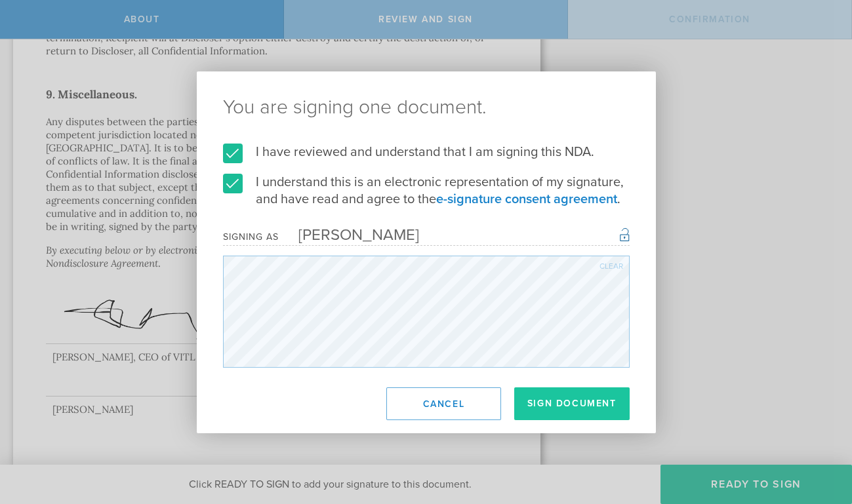 Image resolution: width=852 pixels, height=504 pixels. Describe the element at coordinates (426, 191) in the screenshot. I see `label: I understand this is an electronic representation of my signature, and have read and agree to the .` at that location.